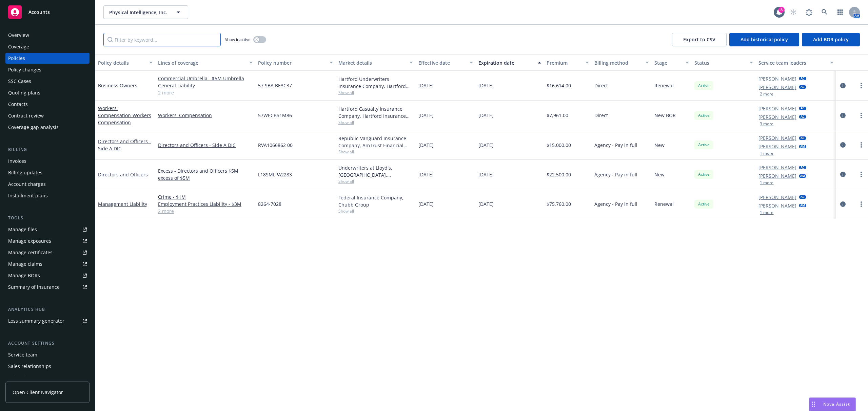 This screenshot has width=868, height=411. What do you see at coordinates (617, 63) in the screenshot?
I see `div: Billing method` at bounding box center [617, 63].